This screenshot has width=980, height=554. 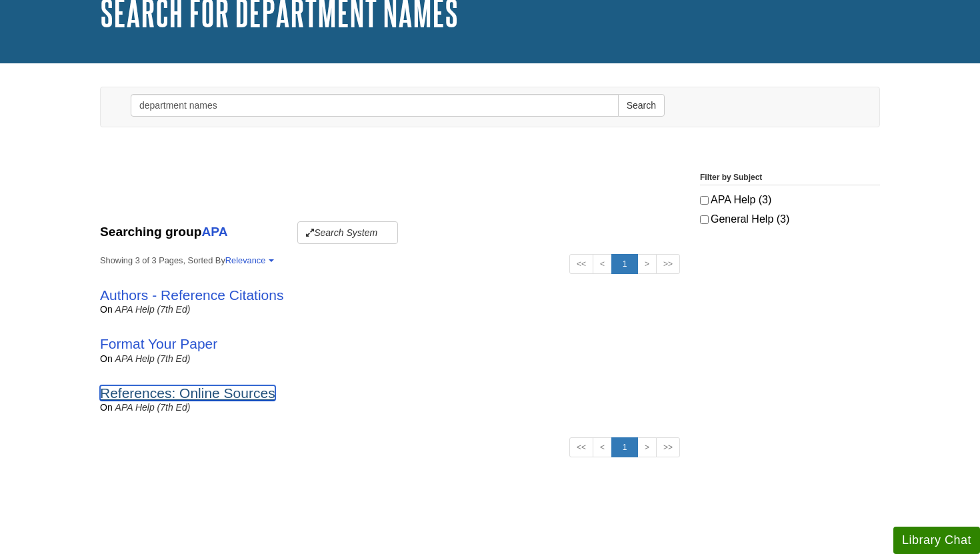 What do you see at coordinates (347, 233) in the screenshot?
I see `button: Search System` at bounding box center [347, 233].